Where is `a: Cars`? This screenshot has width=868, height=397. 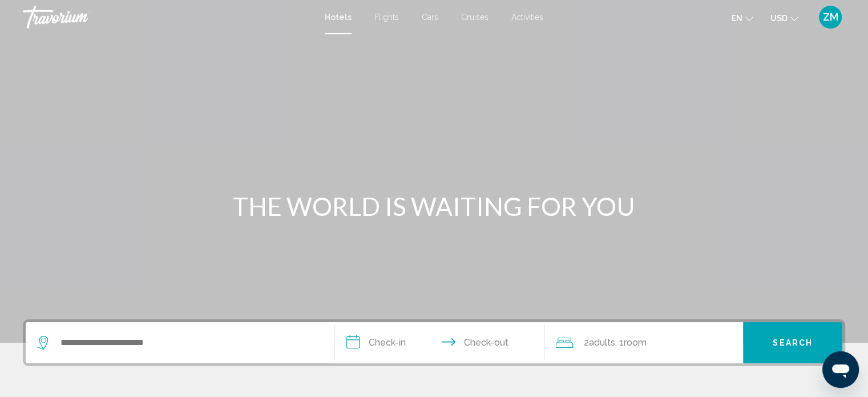
a: Cars is located at coordinates (430, 17).